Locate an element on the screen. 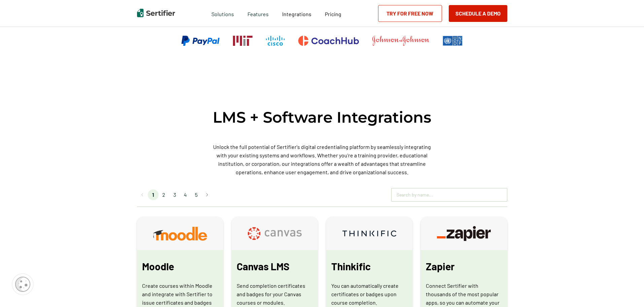  span: Pricing is located at coordinates (333, 14).